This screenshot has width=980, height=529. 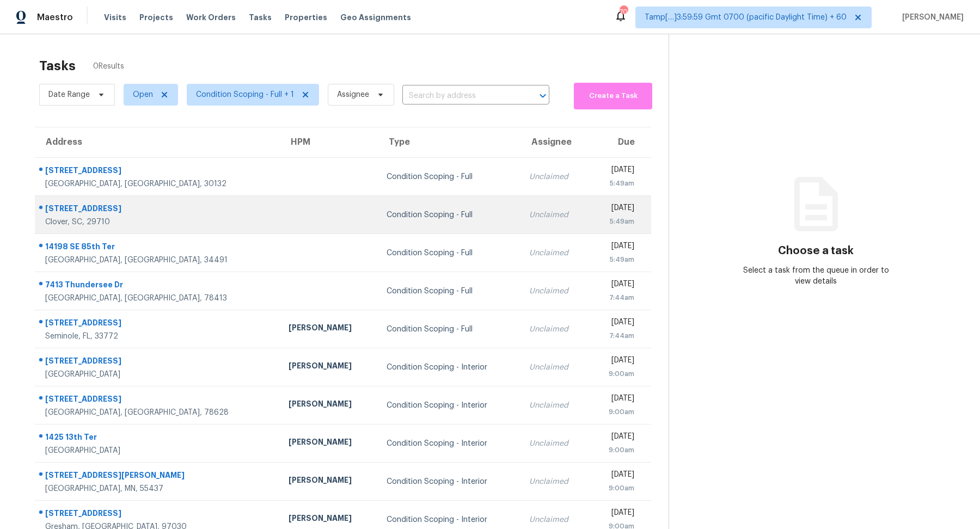 I want to click on div: 7413 Thundersee Dr, so click(x=158, y=286).